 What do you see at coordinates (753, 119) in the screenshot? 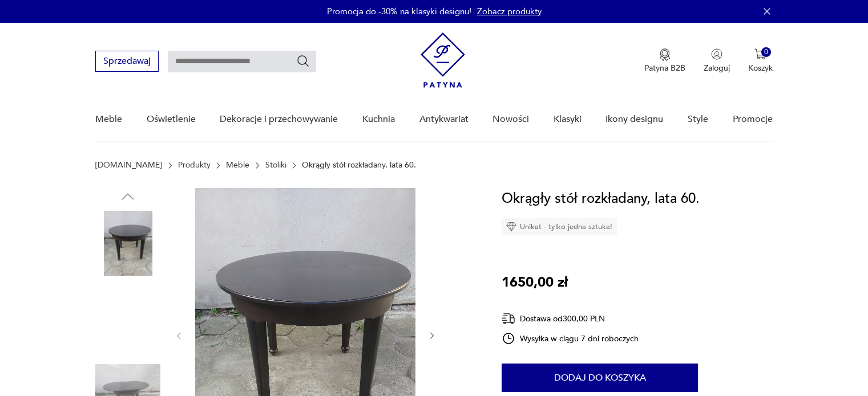
I see `a: Promocje` at bounding box center [753, 119].